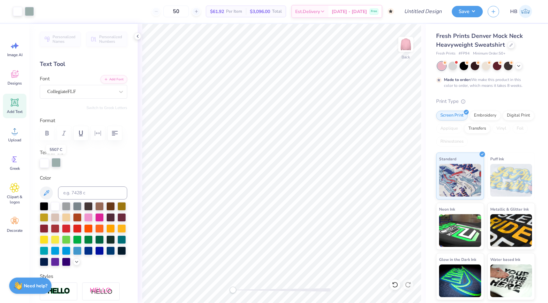 The width and height of the screenshot is (548, 303). What do you see at coordinates (520, 129) in the screenshot?
I see `div: Foil` at bounding box center [520, 129].